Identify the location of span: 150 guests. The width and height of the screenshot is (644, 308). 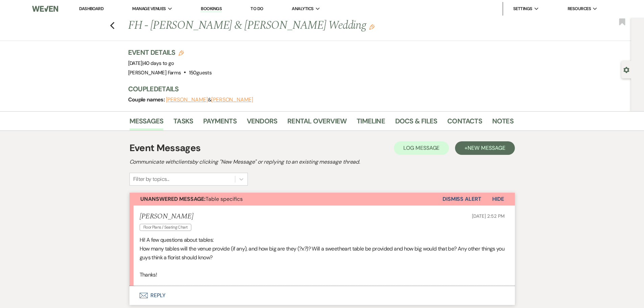
(200, 73).